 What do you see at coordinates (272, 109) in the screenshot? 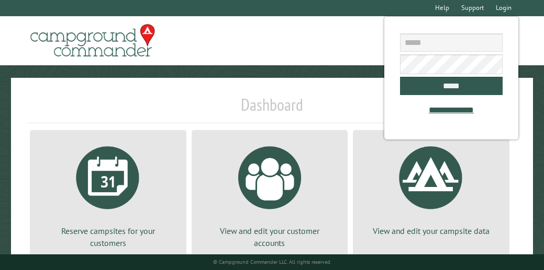
I see `h1: Dashboard` at bounding box center [272, 109].